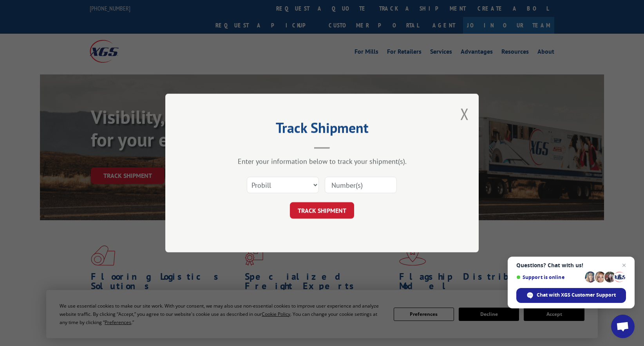 The width and height of the screenshot is (644, 346). Describe the element at coordinates (576, 295) in the screenshot. I see `span: Chat with XGS Customer Support` at that location.